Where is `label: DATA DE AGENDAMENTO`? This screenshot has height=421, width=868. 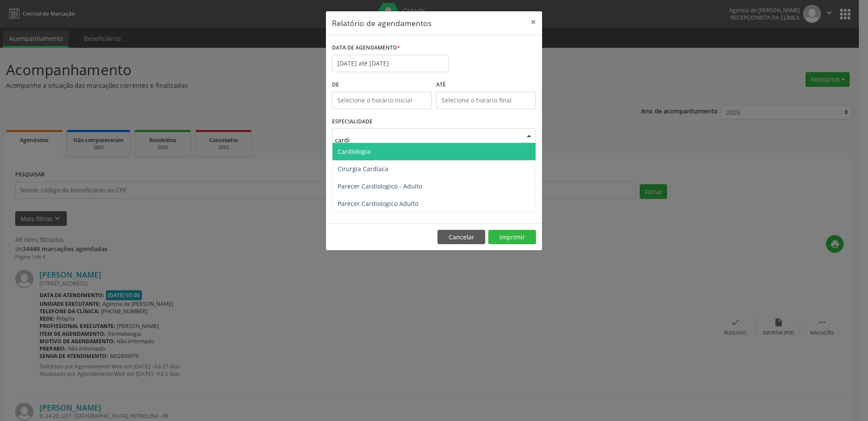
label: DATA DE AGENDAMENTO is located at coordinates (366, 48).